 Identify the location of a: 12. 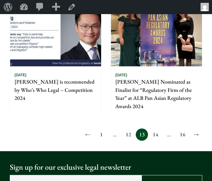
(129, 135).